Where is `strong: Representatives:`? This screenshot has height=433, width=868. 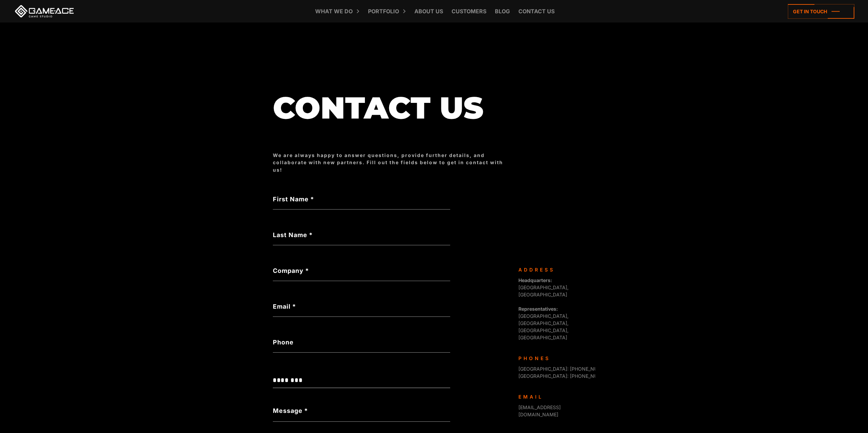 strong: Representatives: is located at coordinates (538, 309).